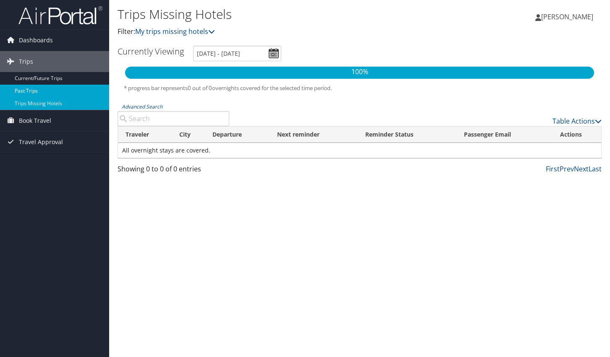 This screenshot has height=357, width=610. What do you see at coordinates (36, 40) in the screenshot?
I see `span: Dashboards` at bounding box center [36, 40].